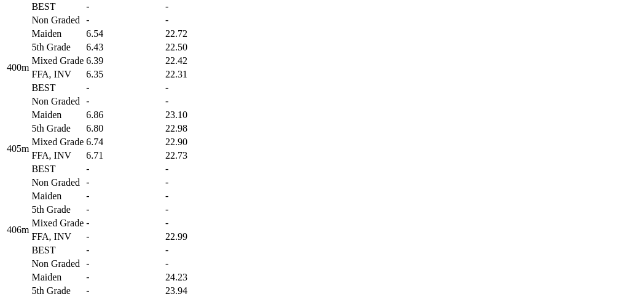 The image size is (644, 294). I want to click on td: 22.72, so click(196, 34).